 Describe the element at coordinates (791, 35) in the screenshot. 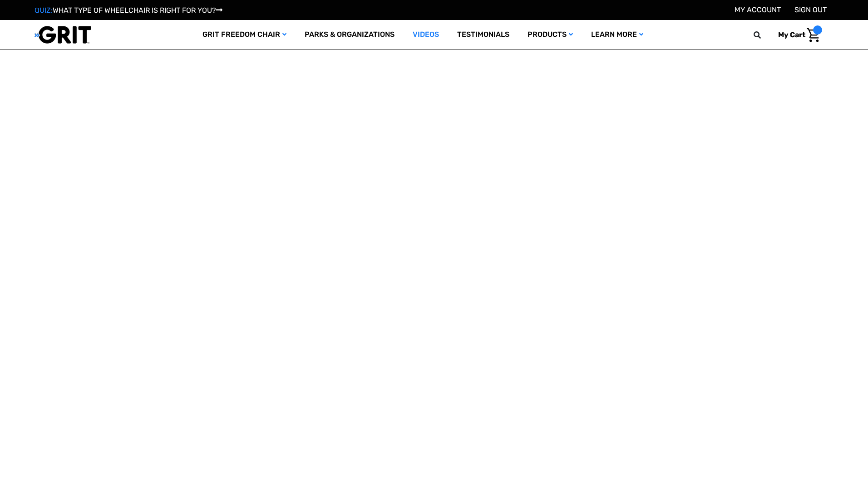

I see `span: My Cart` at that location.